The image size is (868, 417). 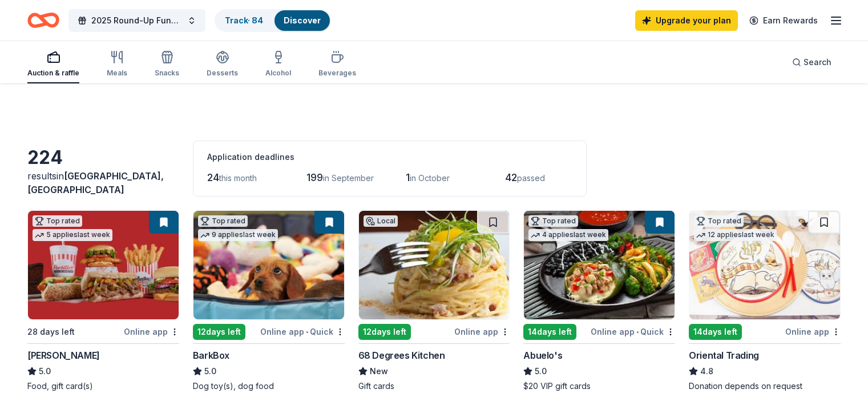 What do you see at coordinates (213, 177) in the screenshot?
I see `span: 24` at bounding box center [213, 177].